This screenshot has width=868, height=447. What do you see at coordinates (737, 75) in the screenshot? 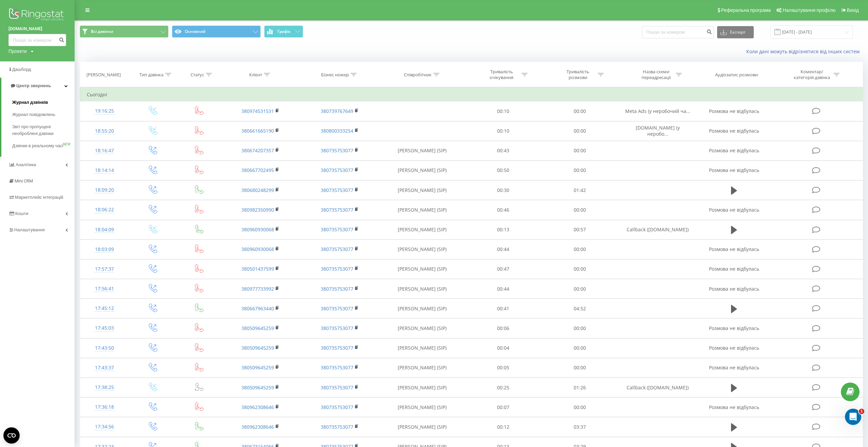
I see `div: Аудіозапис розмови` at bounding box center [737, 75].